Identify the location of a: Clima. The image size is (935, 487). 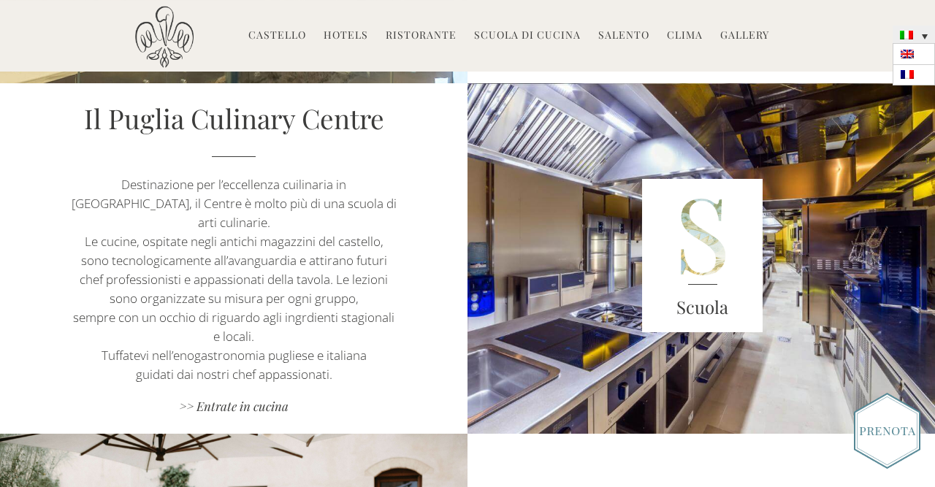
(684, 36).